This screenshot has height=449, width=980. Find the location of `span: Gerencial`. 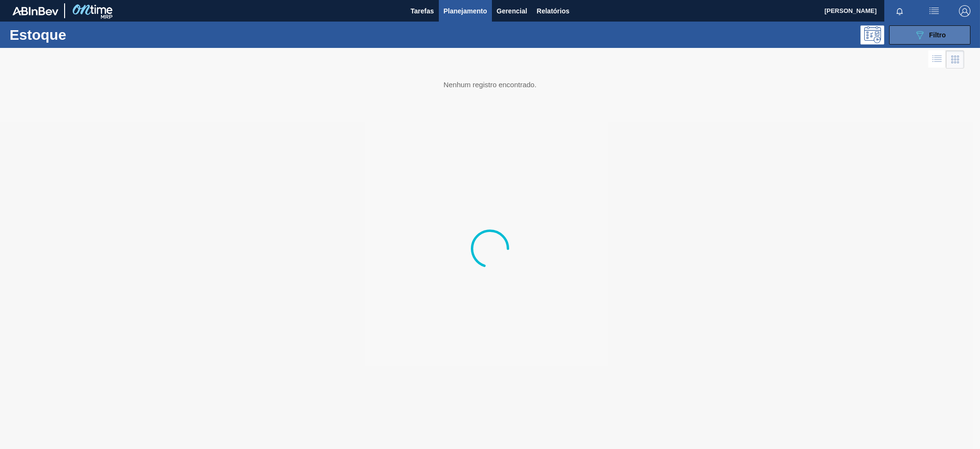

span: Gerencial is located at coordinates (512, 11).